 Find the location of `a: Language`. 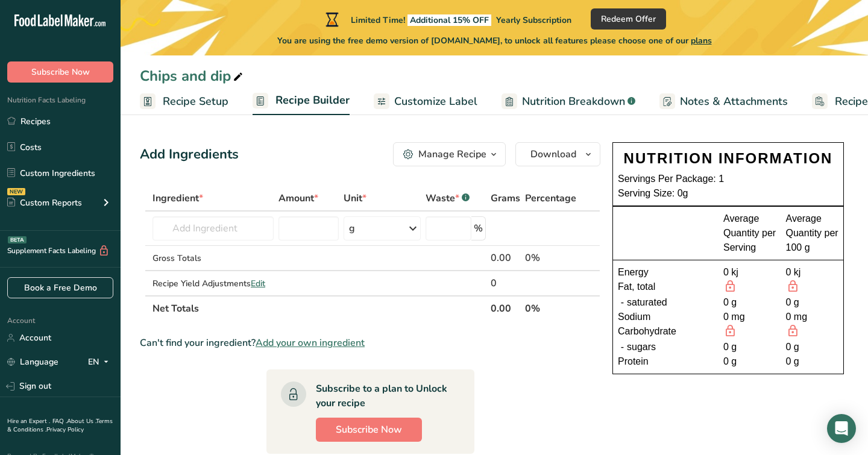

a: Language is located at coordinates (33, 362).